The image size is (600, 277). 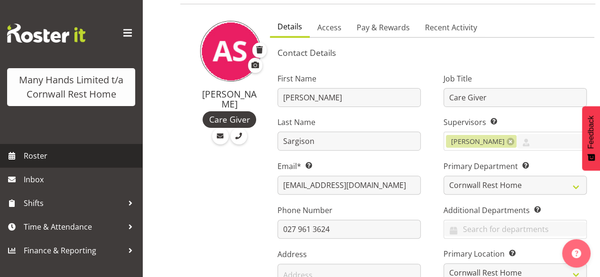 What do you see at coordinates (349, 122) in the screenshot?
I see `label: Last Name` at bounding box center [349, 122].